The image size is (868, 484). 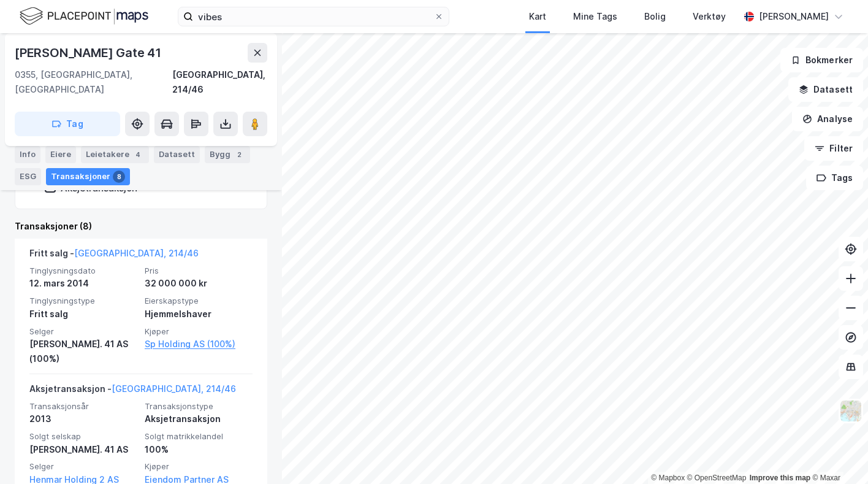 I want to click on span: Tinglysningsdato, so click(x=83, y=270).